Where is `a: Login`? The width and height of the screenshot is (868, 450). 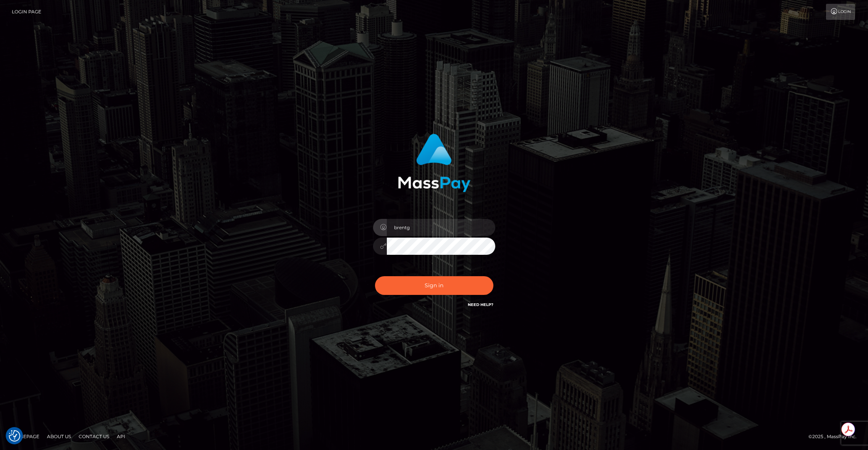
a: Login is located at coordinates (841, 12).